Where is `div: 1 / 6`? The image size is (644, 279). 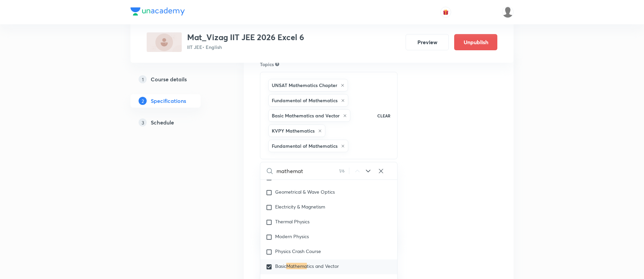
div: 1 / 6 is located at coordinates (344, 171).